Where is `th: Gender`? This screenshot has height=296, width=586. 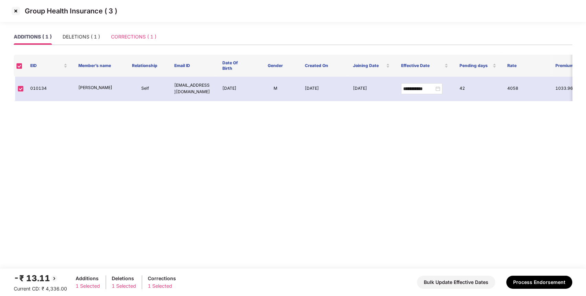 th: Gender is located at coordinates (276, 66).